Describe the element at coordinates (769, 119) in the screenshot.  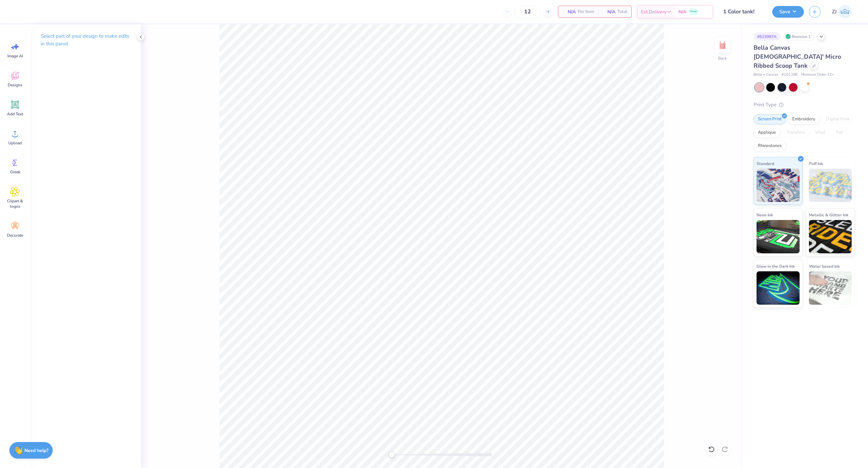
I see `div: Screen Print` at that location.